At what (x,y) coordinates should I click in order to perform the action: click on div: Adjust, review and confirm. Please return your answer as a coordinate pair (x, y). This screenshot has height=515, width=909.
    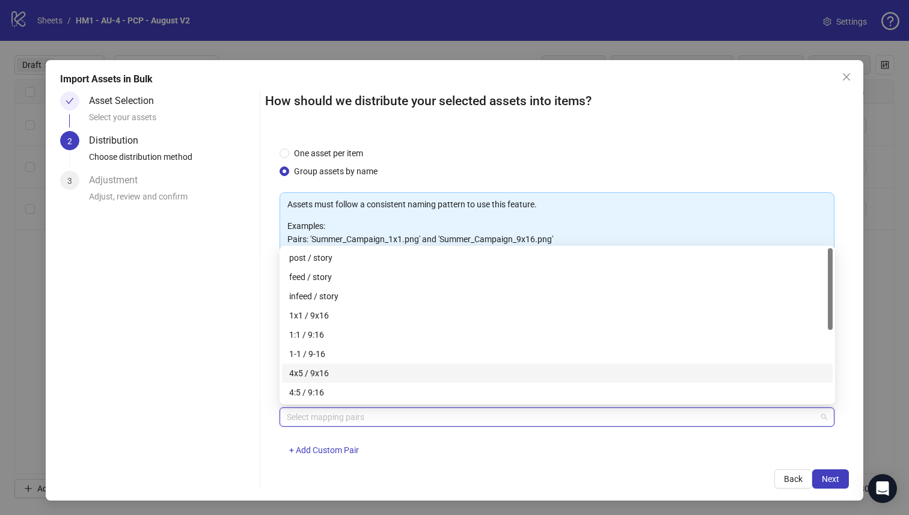
    Looking at the image, I should click on (172, 200).